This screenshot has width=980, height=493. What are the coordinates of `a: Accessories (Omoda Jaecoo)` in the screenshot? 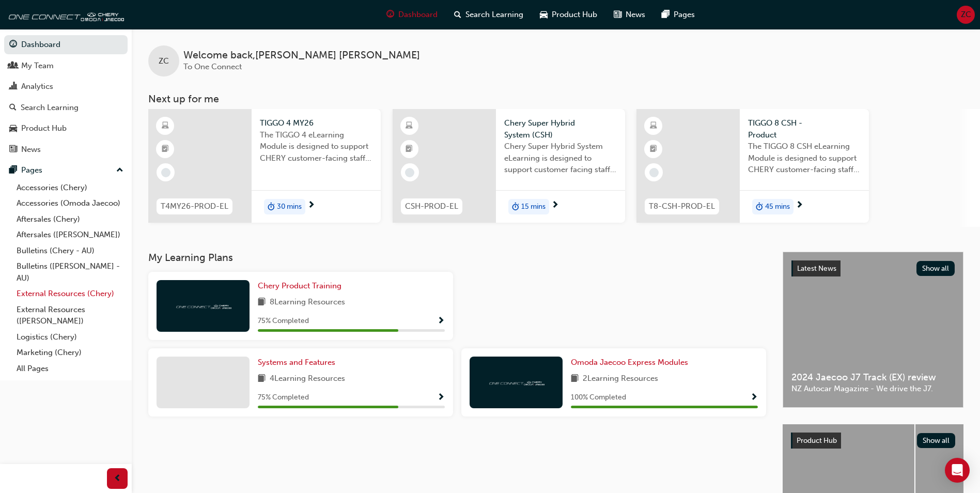 It's located at (70, 203).